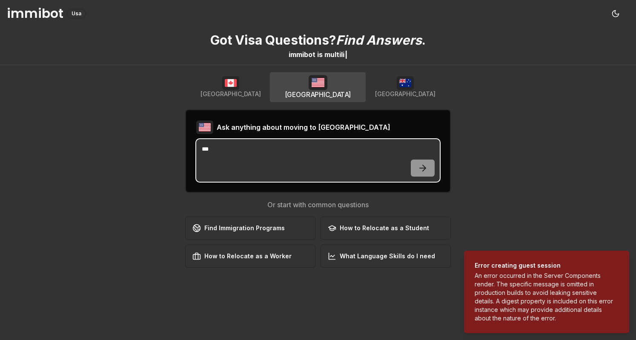 The width and height of the screenshot is (636, 340). What do you see at coordinates (306, 55) in the screenshot?
I see `div: immibot is` at bounding box center [306, 55].